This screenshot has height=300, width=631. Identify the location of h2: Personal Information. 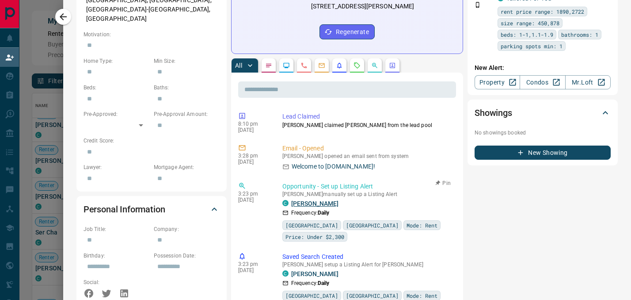
(124, 209).